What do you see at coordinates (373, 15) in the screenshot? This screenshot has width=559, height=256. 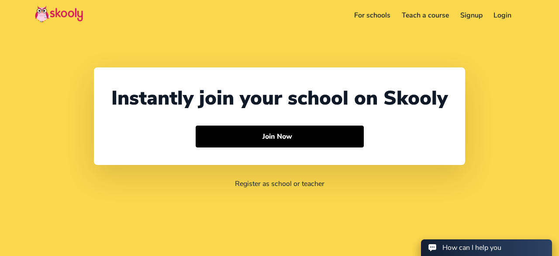 I see `a: For schools` at bounding box center [373, 15].